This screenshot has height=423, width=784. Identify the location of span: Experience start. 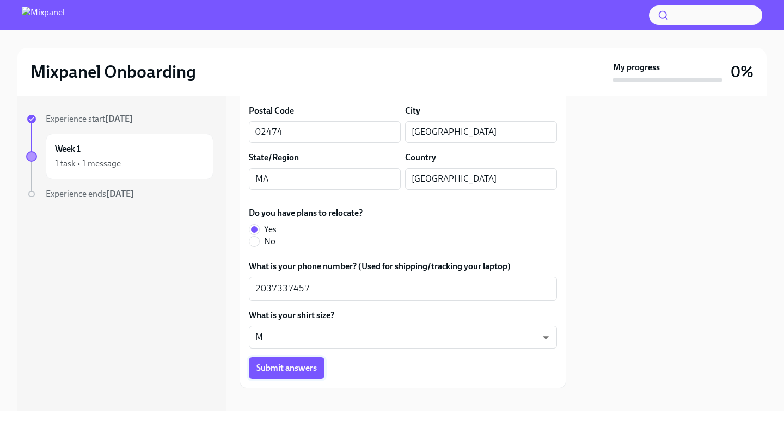
(89, 119).